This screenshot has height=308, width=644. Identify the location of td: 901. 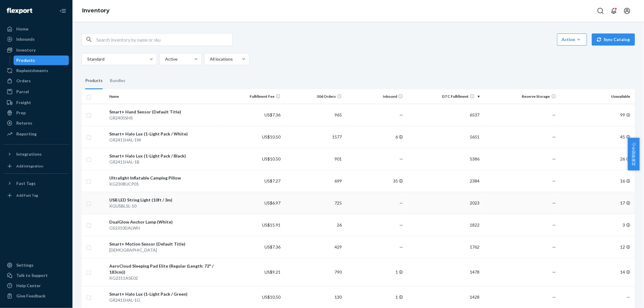
(313, 159).